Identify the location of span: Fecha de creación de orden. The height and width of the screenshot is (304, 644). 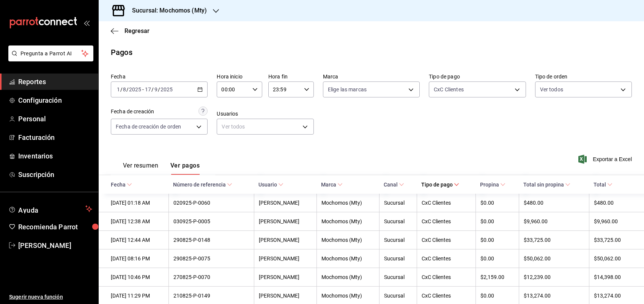
(149, 127).